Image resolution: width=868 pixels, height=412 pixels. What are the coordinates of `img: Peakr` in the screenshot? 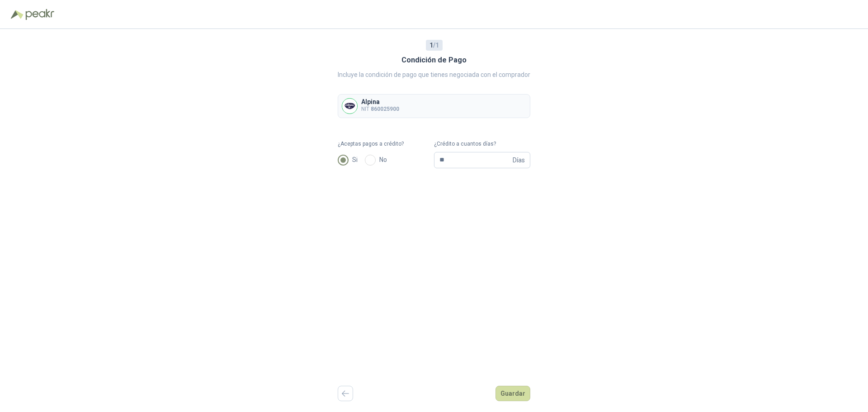 It's located at (40, 14).